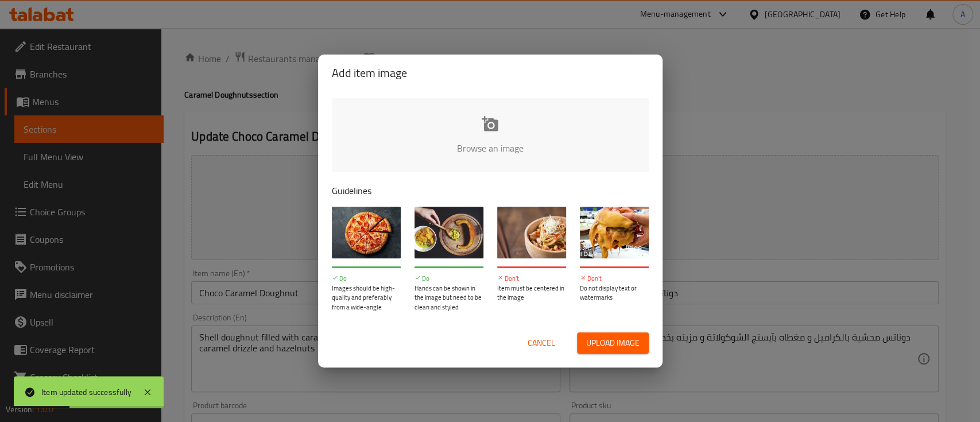 The width and height of the screenshot is (980, 422). What do you see at coordinates (614, 232) in the screenshot?
I see `img: guide-img-4@3x.jpg` at bounding box center [614, 232].